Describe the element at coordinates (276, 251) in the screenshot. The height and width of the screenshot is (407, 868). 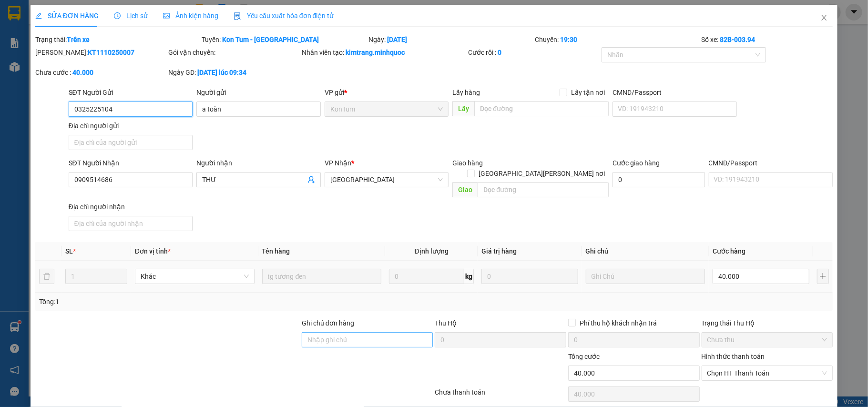
I see `span: Tên hàng` at that location.